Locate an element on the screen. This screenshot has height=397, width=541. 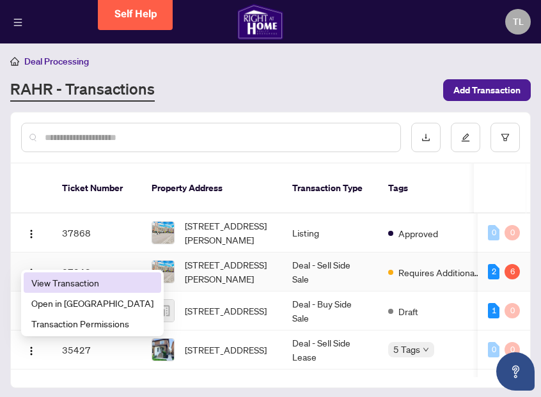
span: Approved is located at coordinates (418, 233).